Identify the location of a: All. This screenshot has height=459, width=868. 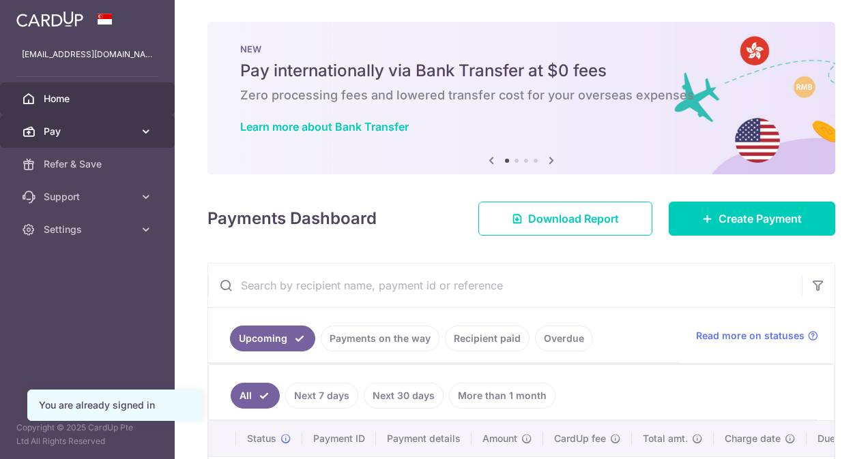
(255, 396).